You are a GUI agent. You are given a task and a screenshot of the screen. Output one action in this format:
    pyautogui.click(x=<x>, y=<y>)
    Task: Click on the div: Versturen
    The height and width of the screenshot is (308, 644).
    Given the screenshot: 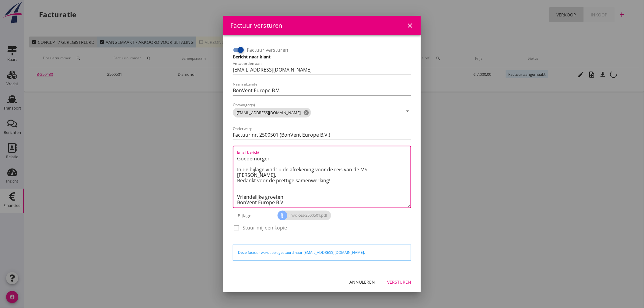 What is the action you would take?
    pyautogui.click(x=399, y=282)
    